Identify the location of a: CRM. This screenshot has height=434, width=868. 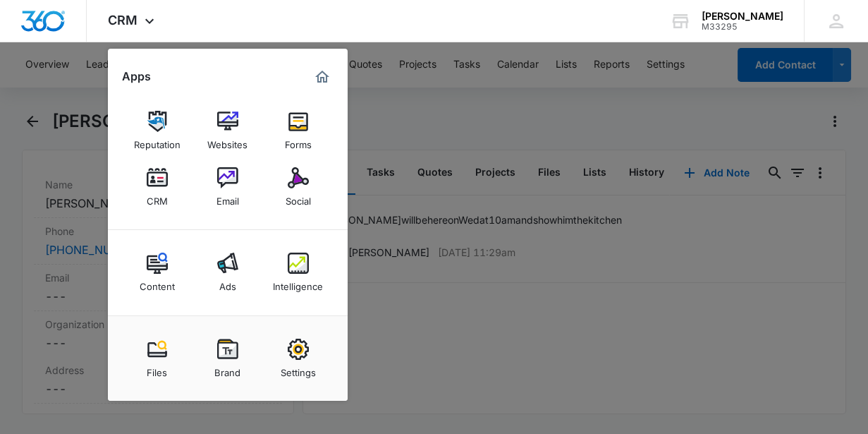
(158, 187).